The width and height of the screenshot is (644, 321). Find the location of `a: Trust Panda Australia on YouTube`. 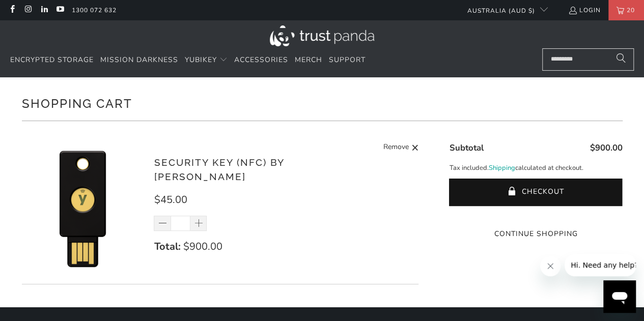

a: Trust Panda Australia on YouTube is located at coordinates (59, 10).